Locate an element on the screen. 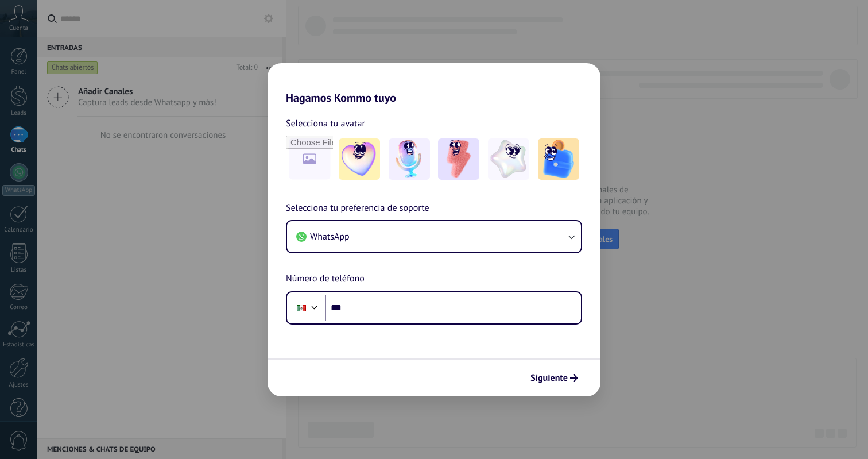 The image size is (868, 459). button: Siguiente is located at coordinates (554, 378).